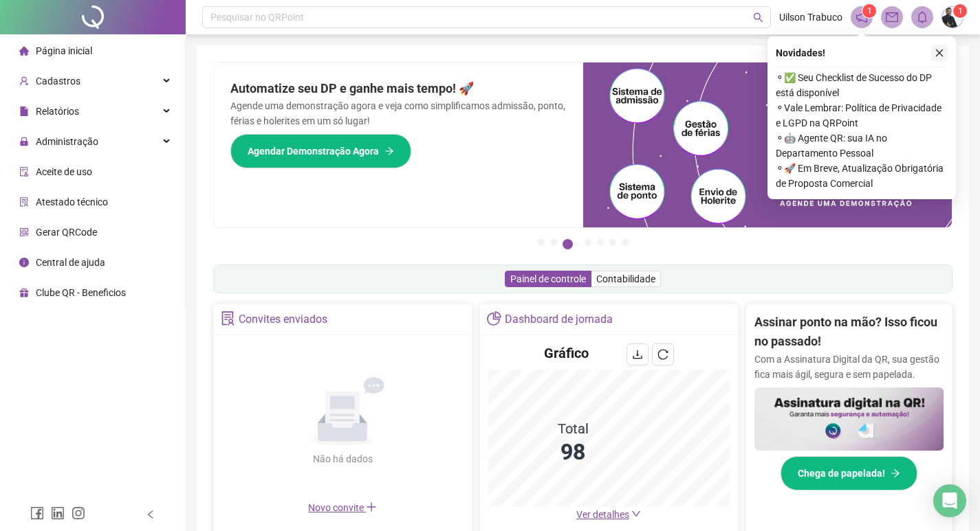 Image resolution: width=980 pixels, height=531 pixels. What do you see at coordinates (541, 242) in the screenshot?
I see `button: 1` at bounding box center [541, 242].